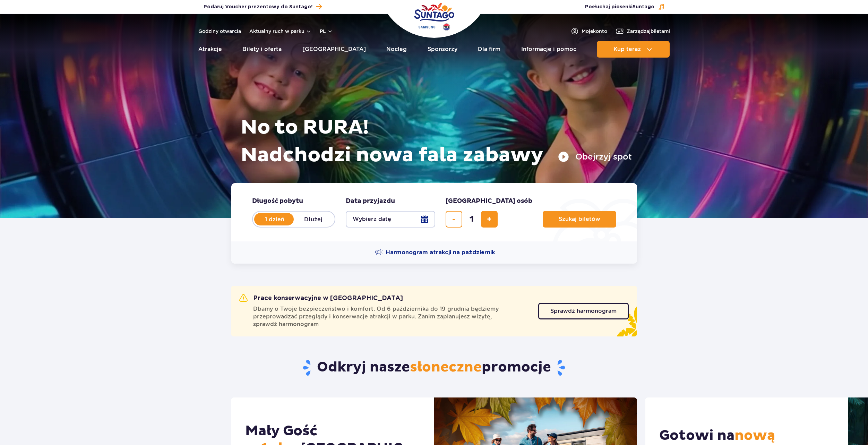 The image size is (868, 445). Describe the element at coordinates (391, 317) in the screenshot. I see `span: Dbamy o Twoje bezpieczeństwo i komfort. Od 6 października do 19 grudnia będziemy przeprowadzać pr...` at that location.